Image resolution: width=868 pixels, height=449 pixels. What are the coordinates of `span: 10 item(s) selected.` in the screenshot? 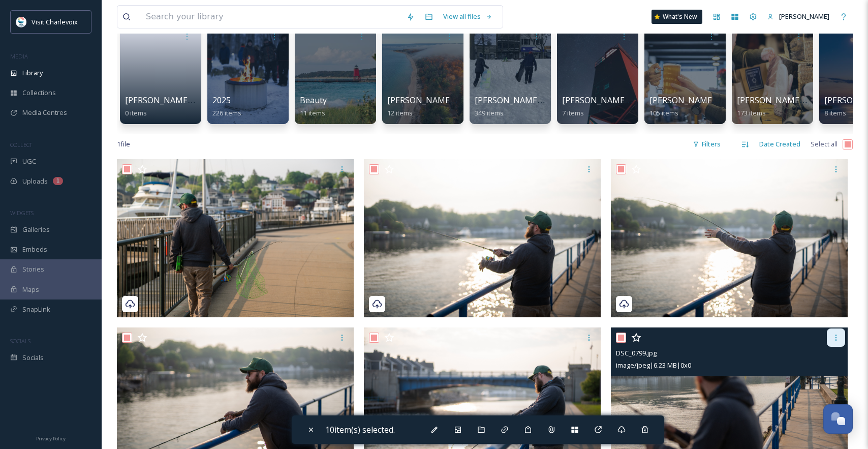 It's located at (360, 430).